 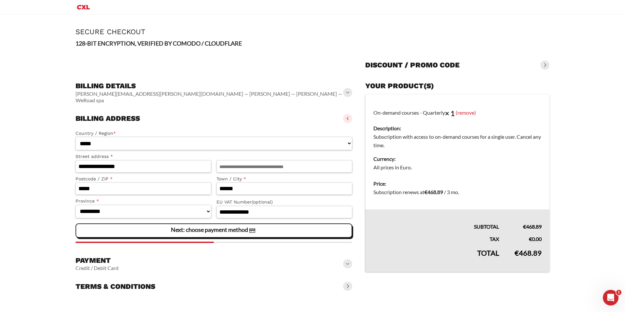 What do you see at coordinates (450, 113) in the screenshot?
I see `strong: × 1` at bounding box center [450, 113].